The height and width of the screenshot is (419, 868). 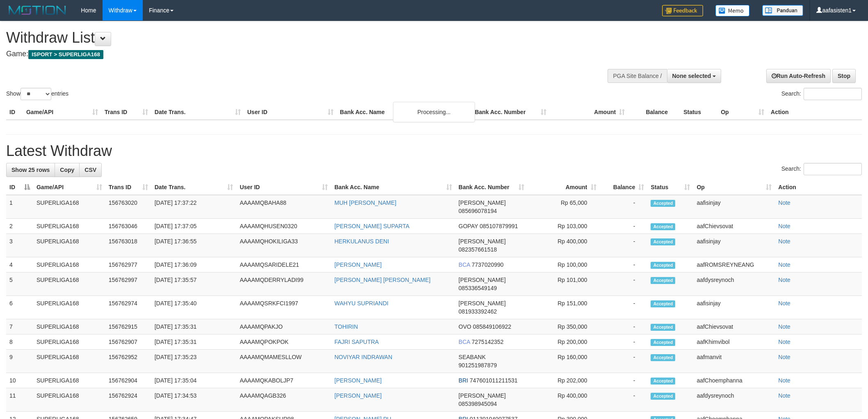 I want to click on a: Run Auto-Refresh, so click(x=799, y=76).